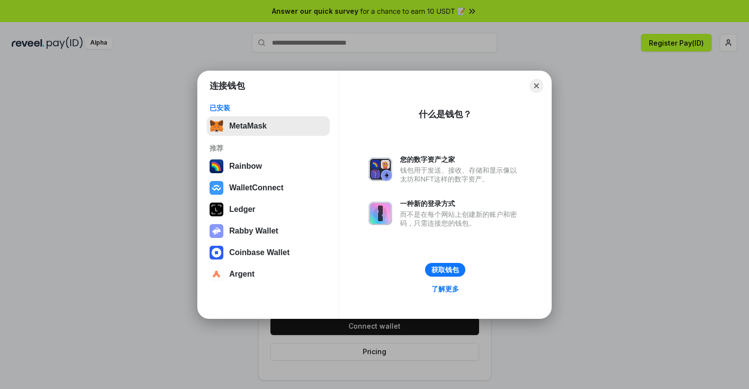 The height and width of the screenshot is (389, 749). What do you see at coordinates (268, 188) in the screenshot?
I see `button: WalletConnect` at bounding box center [268, 188].